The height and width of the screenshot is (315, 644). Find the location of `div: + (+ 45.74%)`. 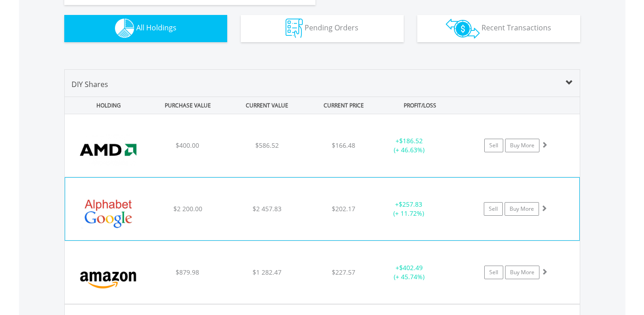

div: + (+ 45.74%) is located at coordinates (409, 272).